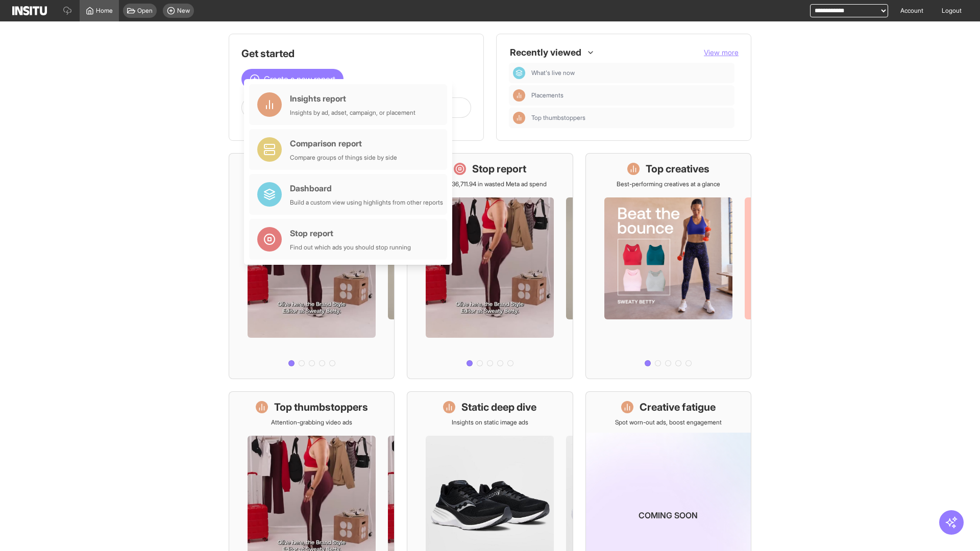 The image size is (980, 551). I want to click on div: Insights by ad, adset, campaign, or placement, so click(353, 113).